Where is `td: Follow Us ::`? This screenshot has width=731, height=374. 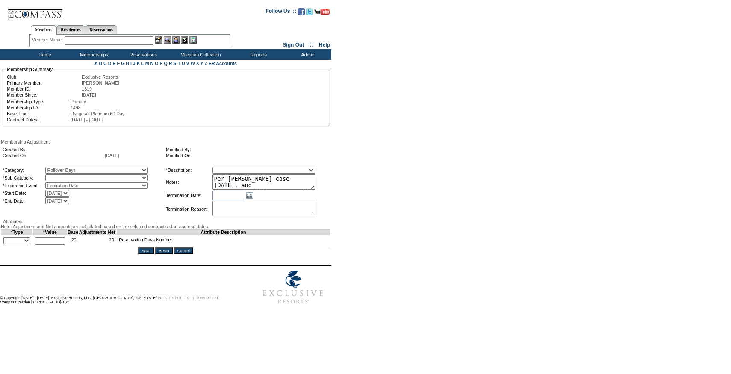
td: Follow Us :: is located at coordinates (281, 12).